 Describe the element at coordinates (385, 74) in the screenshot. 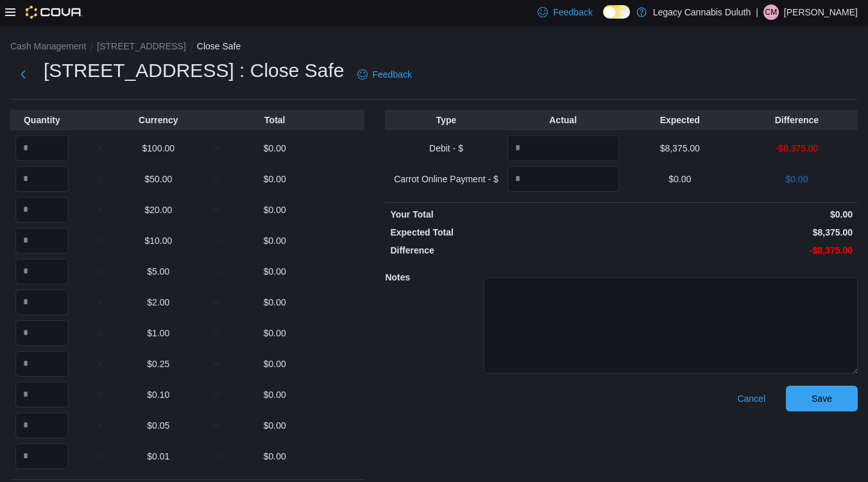

I see `a: Feedback` at that location.